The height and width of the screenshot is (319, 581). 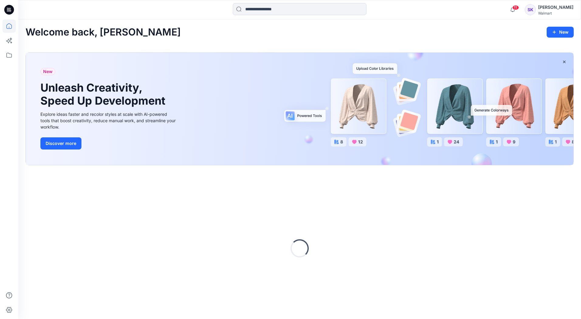 I want to click on h1: Unleash Creativity, Speed Up Development, so click(x=104, y=94).